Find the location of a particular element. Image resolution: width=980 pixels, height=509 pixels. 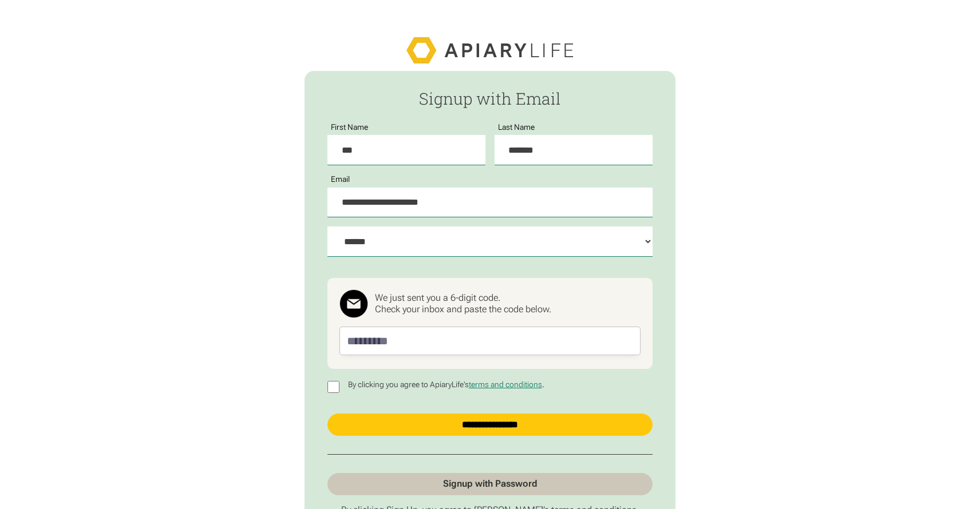

div: We just sent you a 6-digit code. Check your inbox and paste the code below. is located at coordinates (463, 304).